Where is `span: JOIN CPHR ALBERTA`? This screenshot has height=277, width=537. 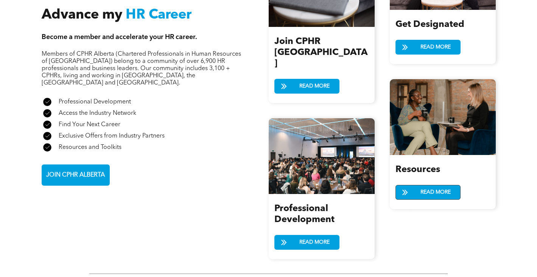
span: JOIN CPHR ALBERTA is located at coordinates (75, 175).